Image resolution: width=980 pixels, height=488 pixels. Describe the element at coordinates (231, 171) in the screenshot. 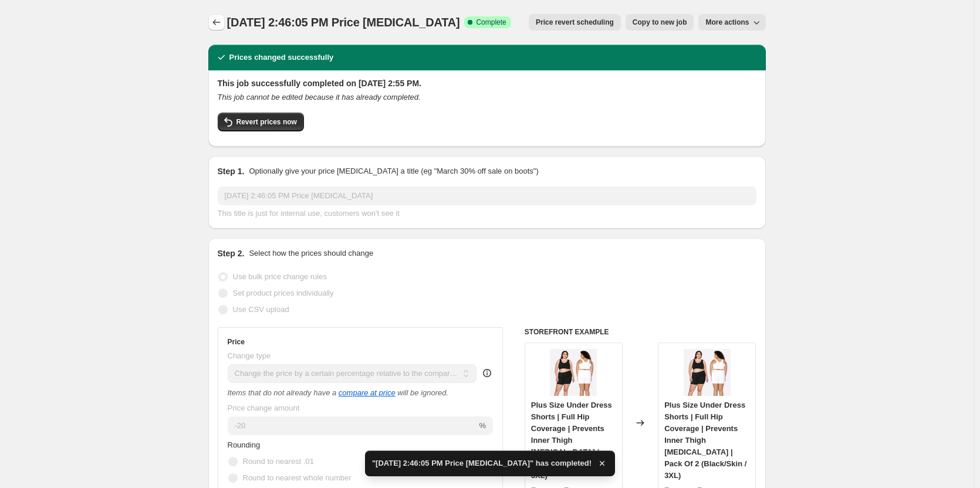

I see `h2: Step 1.` at that location.